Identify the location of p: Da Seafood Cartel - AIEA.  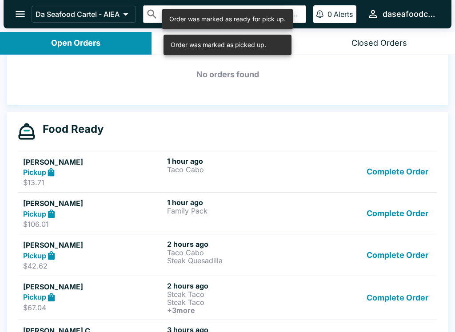
(77, 14).